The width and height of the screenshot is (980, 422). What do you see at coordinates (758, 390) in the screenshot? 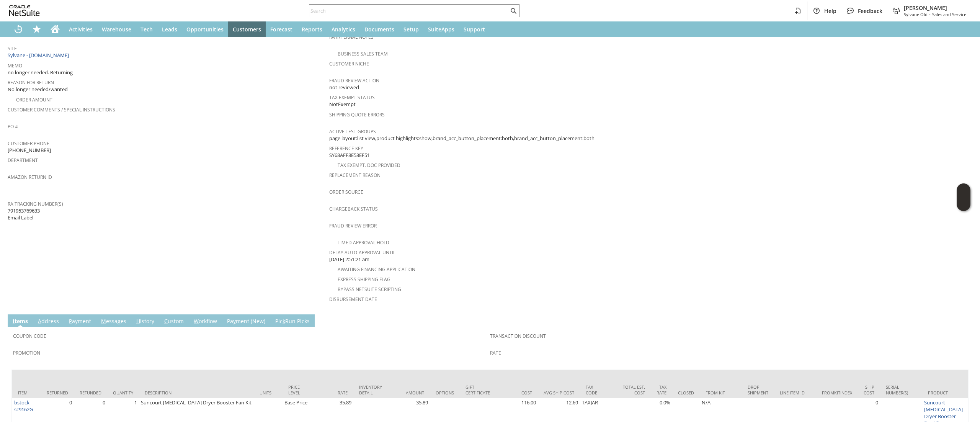
I see `div: Drop Shipment` at bounding box center [758, 390].